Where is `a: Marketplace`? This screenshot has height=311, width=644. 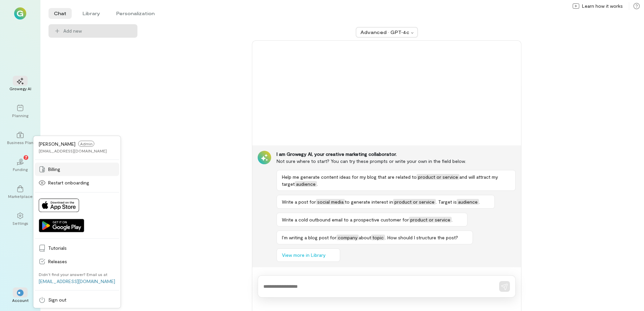 a: Marketplace is located at coordinates (20, 192).